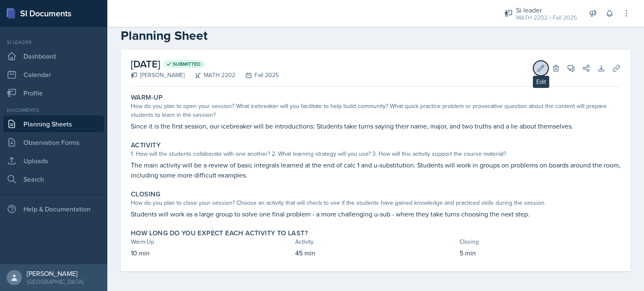  Describe the element at coordinates (376, 35) in the screenshot. I see `h2: Planning Sheet` at that location.